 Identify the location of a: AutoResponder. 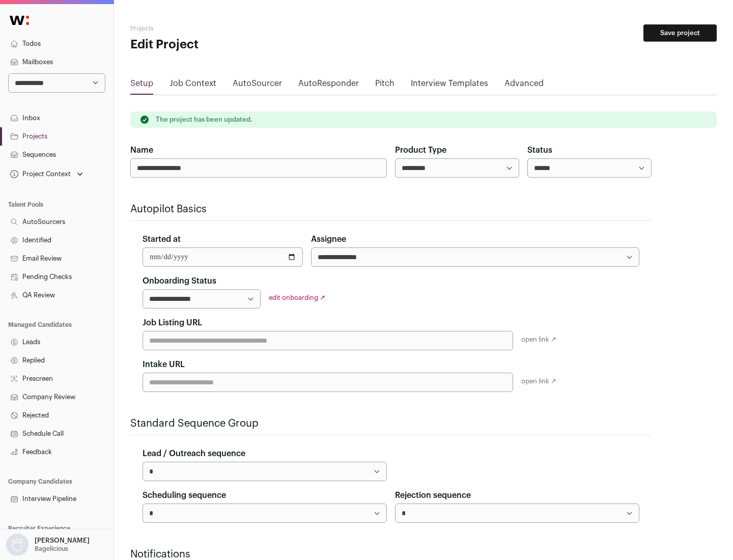
(328, 86).